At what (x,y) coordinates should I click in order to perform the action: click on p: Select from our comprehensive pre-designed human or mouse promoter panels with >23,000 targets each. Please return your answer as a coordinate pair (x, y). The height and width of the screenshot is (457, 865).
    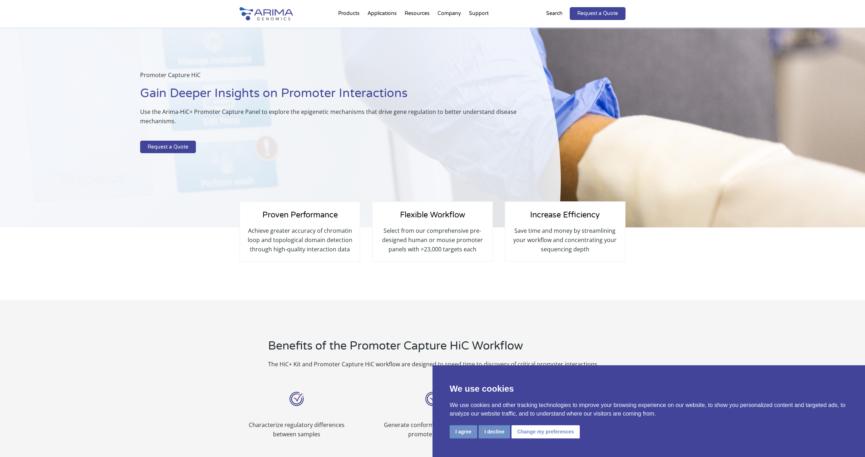
    Looking at the image, I should click on (432, 240).